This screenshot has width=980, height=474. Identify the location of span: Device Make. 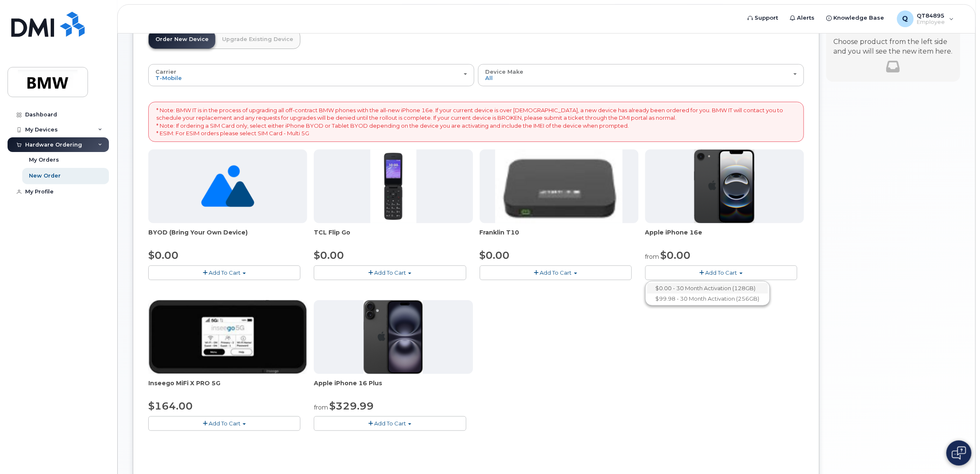
(504, 72).